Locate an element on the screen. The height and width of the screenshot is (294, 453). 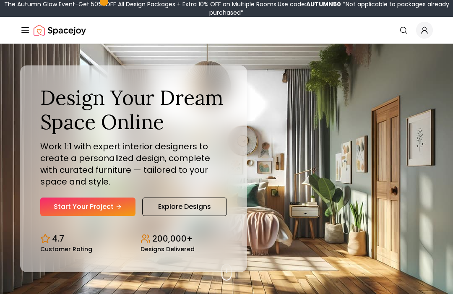
small: Customer Rating is located at coordinates (66, 249).